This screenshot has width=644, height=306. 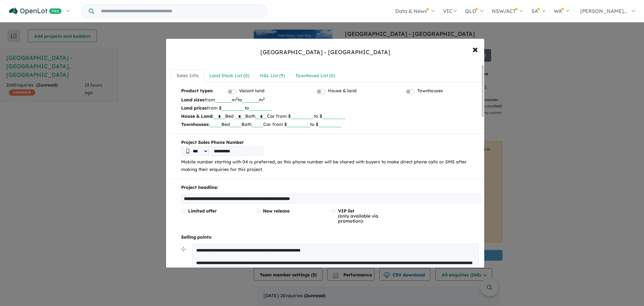 What do you see at coordinates (358, 216) in the screenshot?
I see `span: (only available via promotion):` at bounding box center [358, 216].